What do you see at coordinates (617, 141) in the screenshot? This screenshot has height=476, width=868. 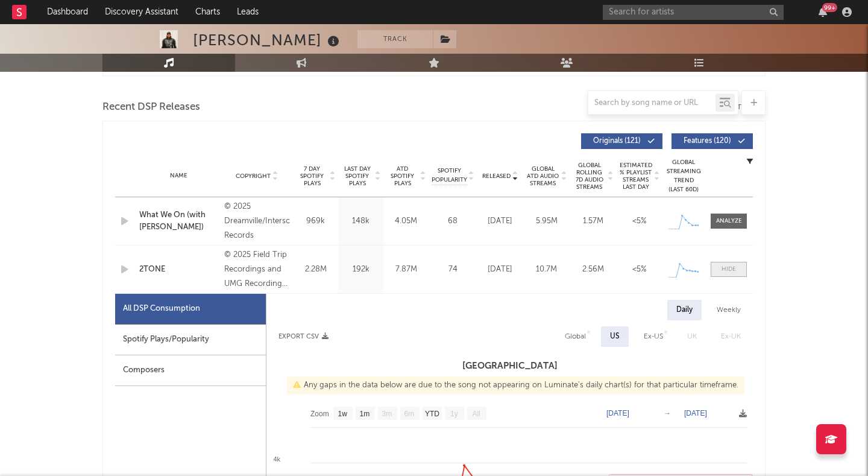 I see `span: Originals ( 121 )` at bounding box center [617, 141].